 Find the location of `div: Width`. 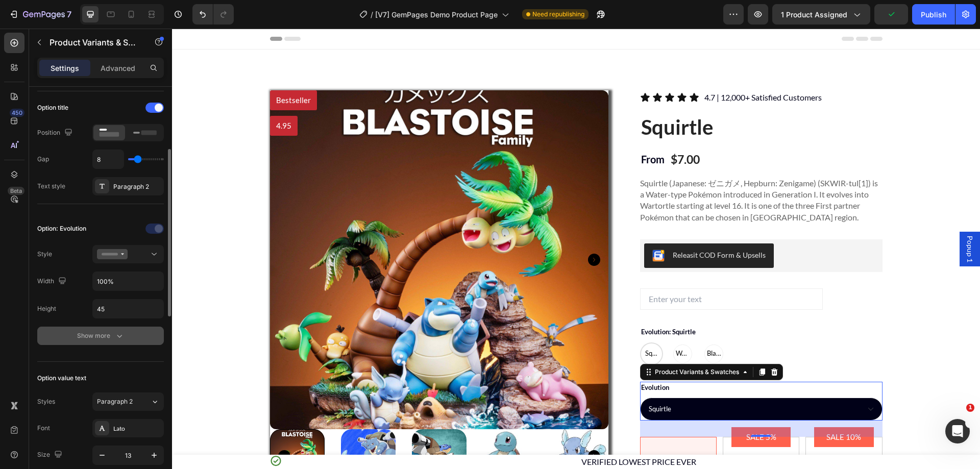

div: Width is located at coordinates (53, 281).